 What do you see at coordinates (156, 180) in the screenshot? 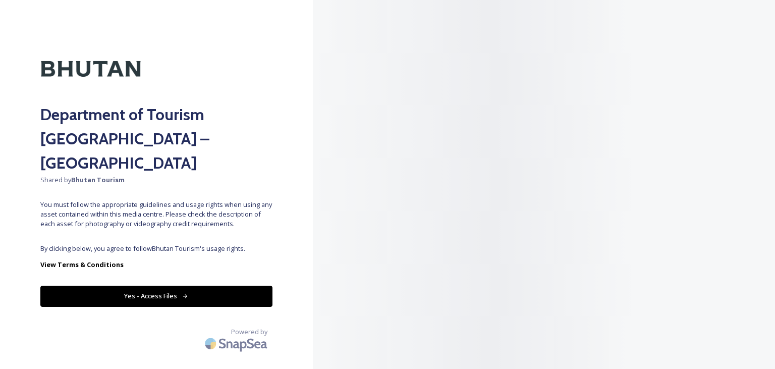
I see `span: Shared by` at bounding box center [156, 180].